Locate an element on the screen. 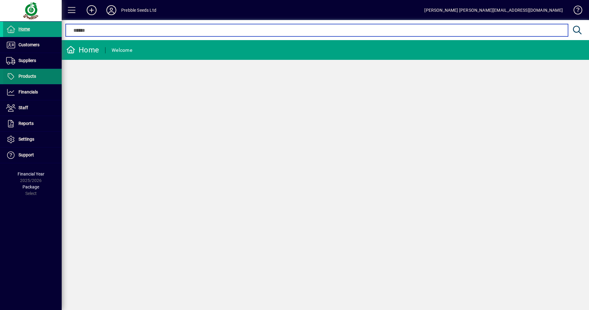 Image resolution: width=589 pixels, height=310 pixels. button: Profile is located at coordinates (111, 10).